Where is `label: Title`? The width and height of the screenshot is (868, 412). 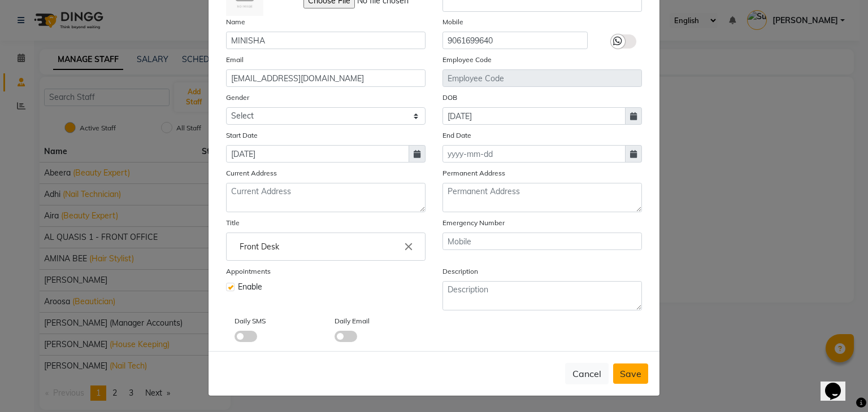
label: Title is located at coordinates (233, 223).